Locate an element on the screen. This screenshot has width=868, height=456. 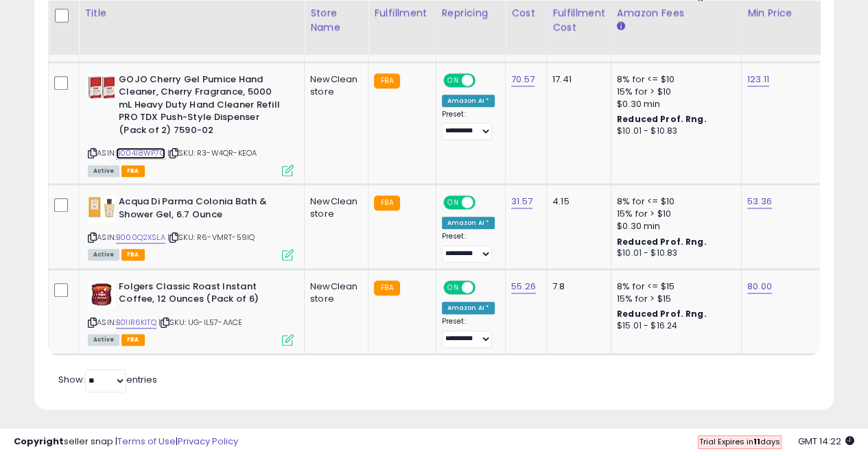
a: 70.57 is located at coordinates (523, 80).